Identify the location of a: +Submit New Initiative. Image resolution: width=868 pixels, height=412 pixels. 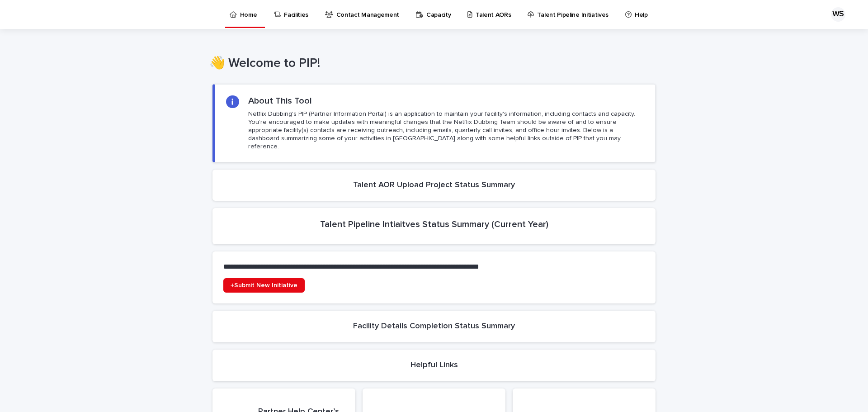
(264, 285).